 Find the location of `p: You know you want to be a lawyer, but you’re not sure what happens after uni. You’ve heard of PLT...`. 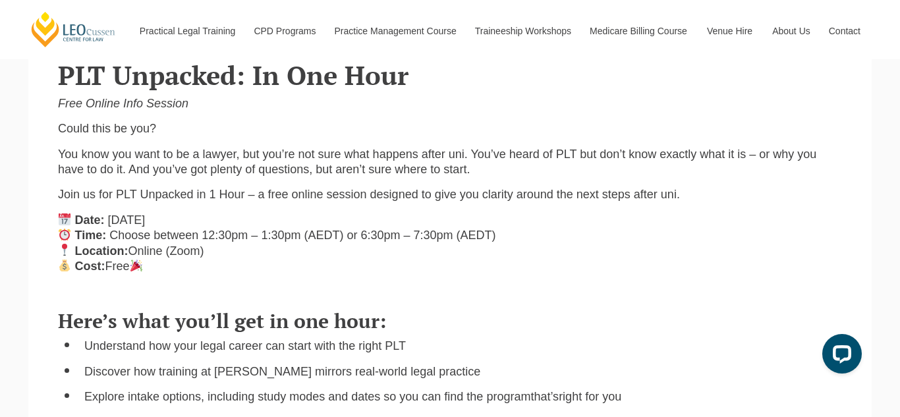

p: You know you want to be a lawyer, but you’re not sure what happens after uni. You’ve heard of PLT... is located at coordinates (450, 162).